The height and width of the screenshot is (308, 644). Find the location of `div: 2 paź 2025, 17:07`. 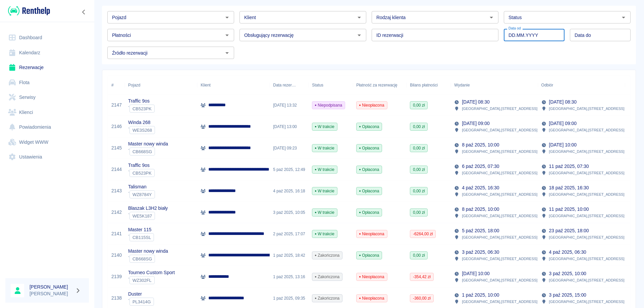

div: 2 paź 2025, 17:07 is located at coordinates (289, 234).